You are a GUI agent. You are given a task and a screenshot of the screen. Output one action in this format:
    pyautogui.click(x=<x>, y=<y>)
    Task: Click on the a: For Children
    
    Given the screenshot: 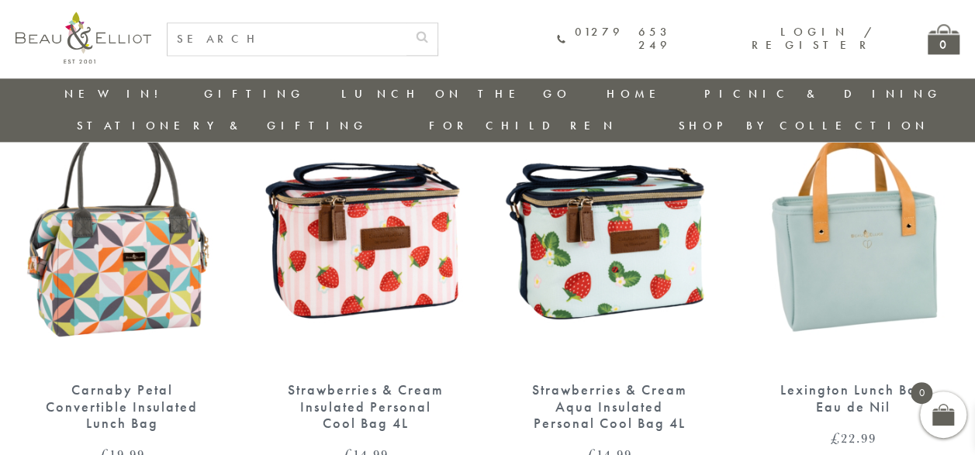 What is the action you would take?
    pyautogui.click(x=523, y=126)
    